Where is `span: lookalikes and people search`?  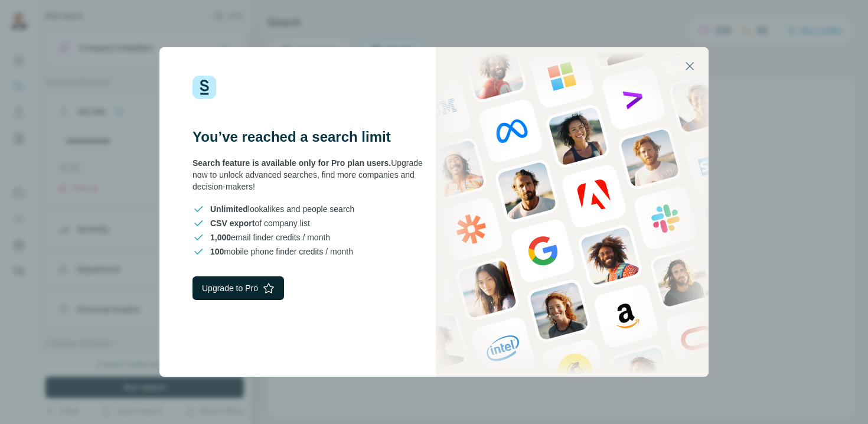 span: lookalikes and people search is located at coordinates (282, 209).